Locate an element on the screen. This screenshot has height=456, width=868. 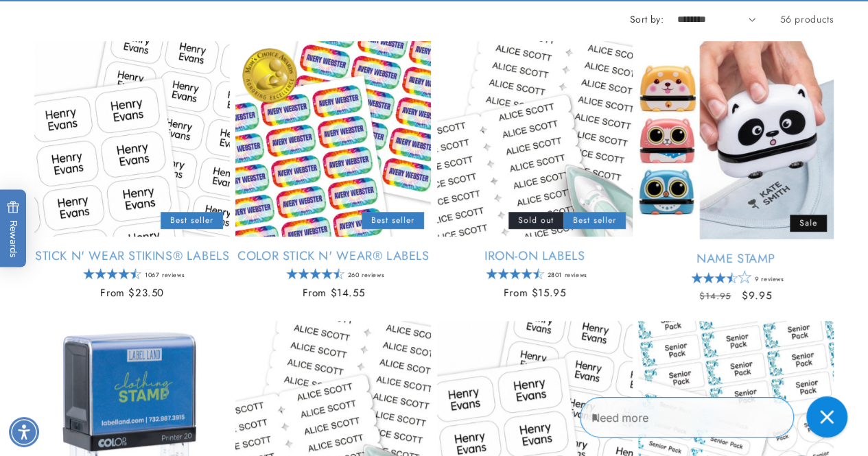
a: Name Stamp is located at coordinates (736, 259).